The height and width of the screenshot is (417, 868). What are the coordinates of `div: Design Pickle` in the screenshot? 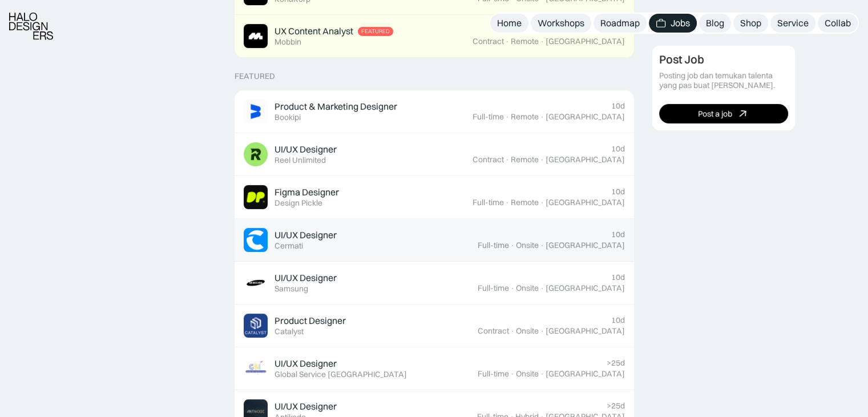 It's located at (299, 203).